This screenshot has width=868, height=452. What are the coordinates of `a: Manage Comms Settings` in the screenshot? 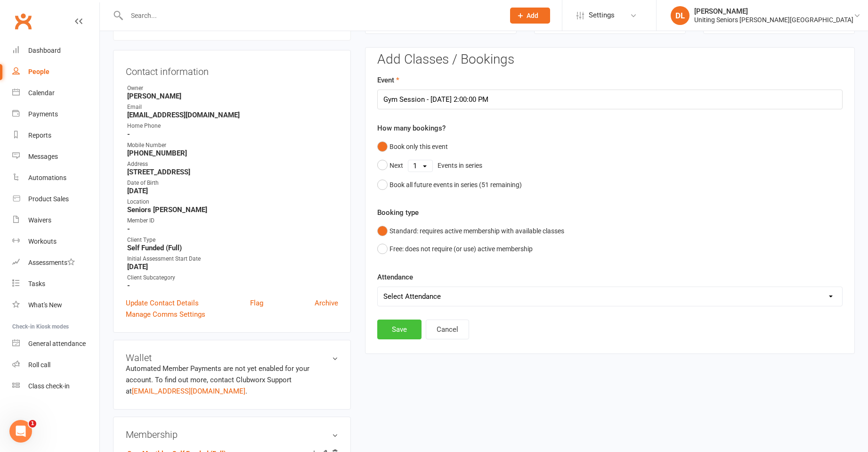 It's located at (165, 314).